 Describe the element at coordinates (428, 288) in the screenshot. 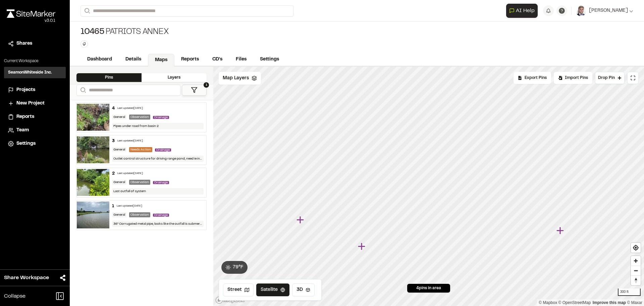

I see `span: 4 pins in area` at that location.